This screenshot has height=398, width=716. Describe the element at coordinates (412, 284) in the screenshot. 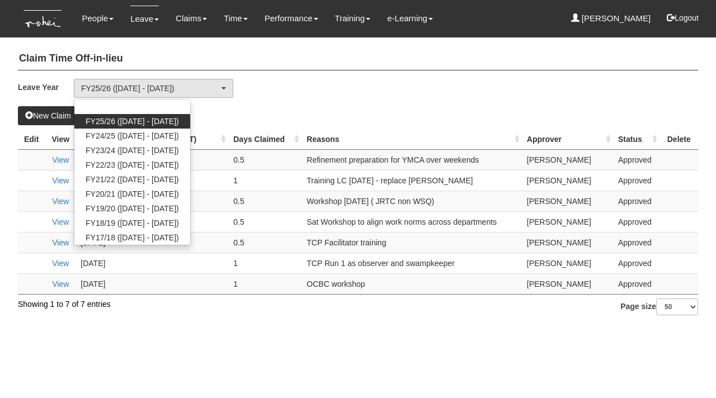

I see `td: OCBC workshop` at that location.